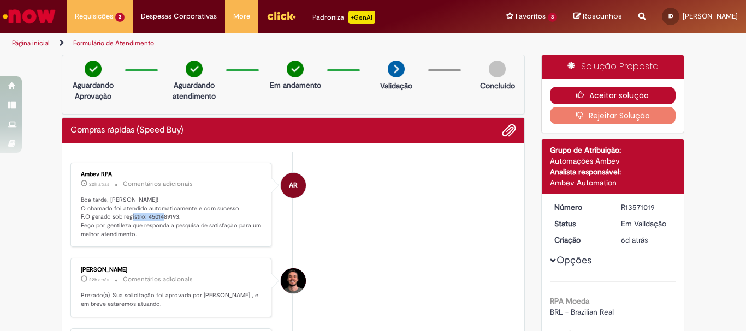 This screenshot has width=746, height=331. Describe the element at coordinates (612, 183) in the screenshot. I see `div: Ambev Automation` at that location.